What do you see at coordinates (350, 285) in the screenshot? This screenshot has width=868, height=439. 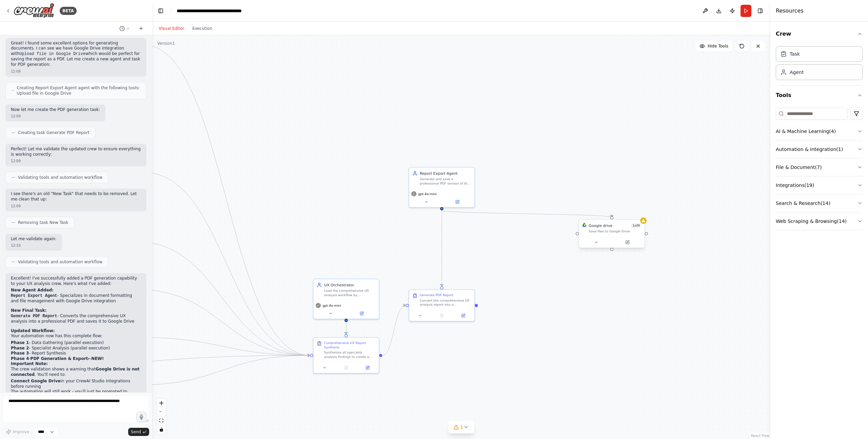 I see `div: UX Orchestrator` at bounding box center [350, 285].